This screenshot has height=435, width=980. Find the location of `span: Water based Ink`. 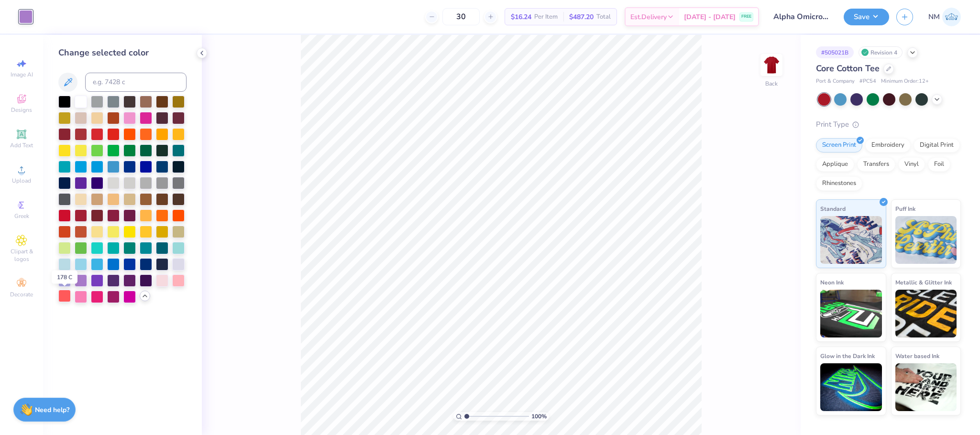

span: Water based Ink is located at coordinates (917, 356).